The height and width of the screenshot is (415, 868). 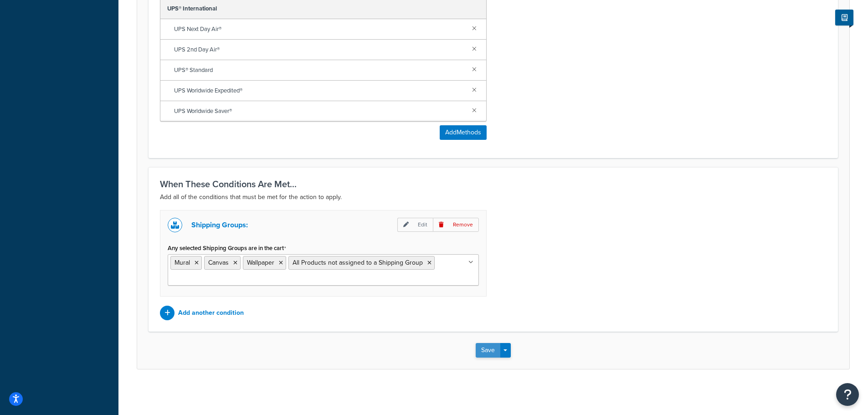 I want to click on label: Any selected Shipping Groups are in the cart, so click(x=227, y=248).